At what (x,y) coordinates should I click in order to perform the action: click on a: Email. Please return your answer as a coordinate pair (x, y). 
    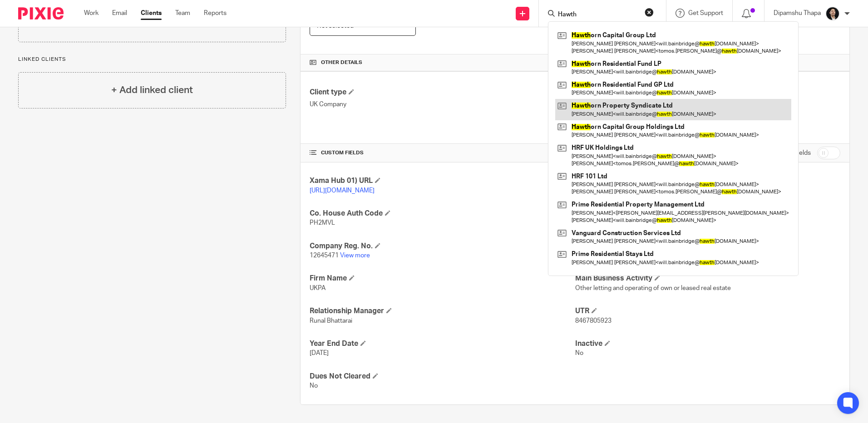
    Looking at the image, I should click on (120, 13).